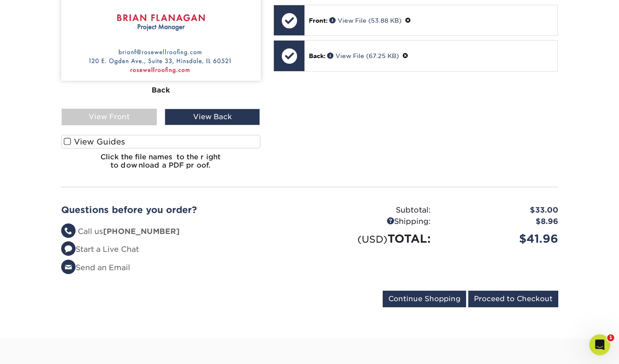  Describe the element at coordinates (424, 299) in the screenshot. I see `input: Continue Shopping` at that location.